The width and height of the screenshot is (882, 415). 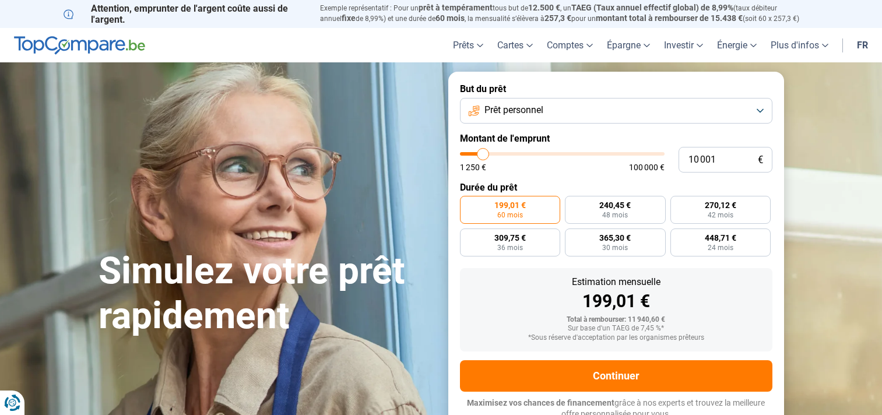 I want to click on label: Montant de l'emprunt, so click(x=616, y=138).